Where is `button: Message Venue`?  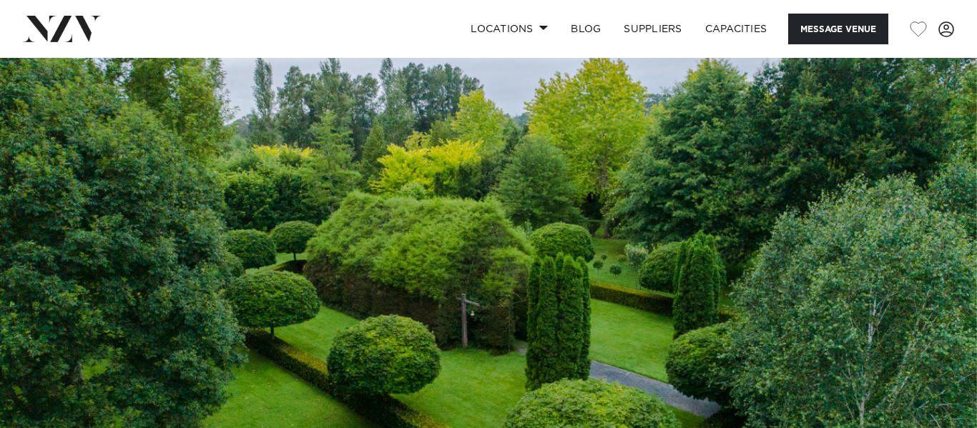
button: Message Venue is located at coordinates (838, 29).